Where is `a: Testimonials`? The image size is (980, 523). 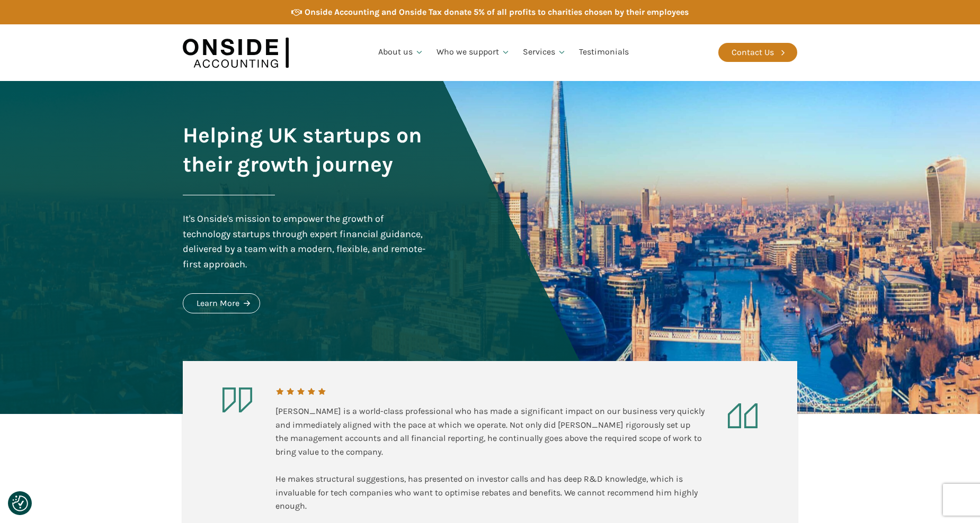 a: Testimonials is located at coordinates (604, 53).